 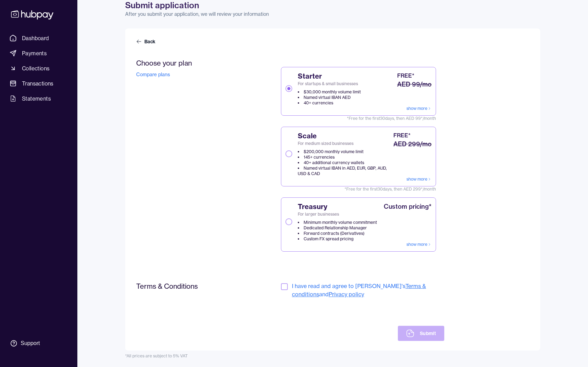 I want to click on div: Support, so click(x=30, y=344).